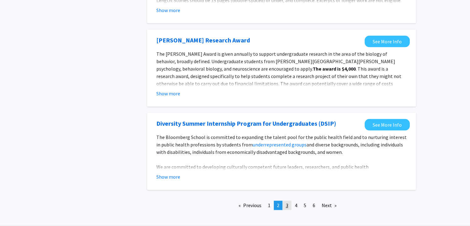 The image size is (470, 226). Describe the element at coordinates (280, 144) in the screenshot. I see `a: underrepresented groups` at that location.